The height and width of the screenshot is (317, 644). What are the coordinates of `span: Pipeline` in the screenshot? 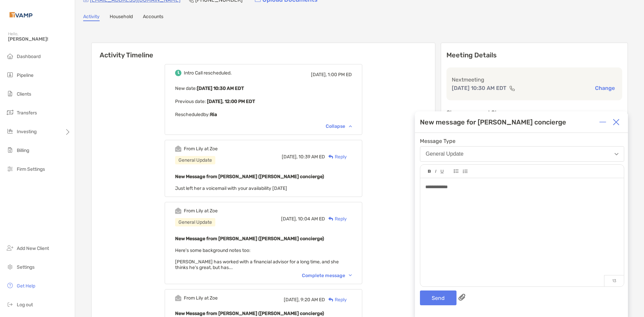 It's located at (25, 75).